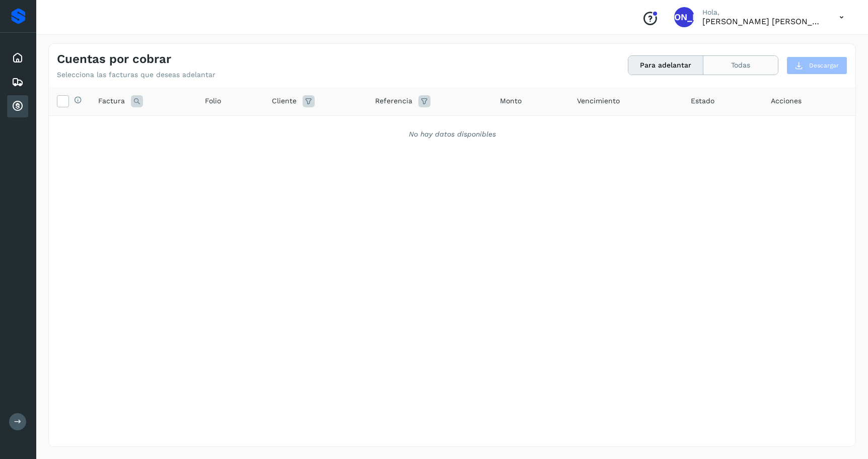  I want to click on div: Embarques, so click(17, 82).